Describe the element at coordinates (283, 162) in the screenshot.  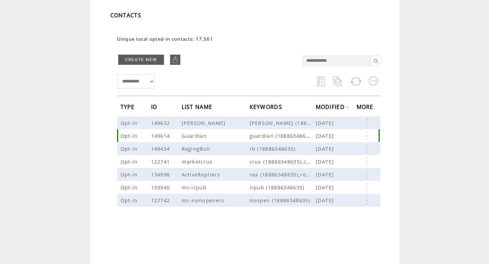
I see `span: crux (18886348635),crux (40691),crux (71441-US),hawk (18886348635),LOL (18886348635),now (1888634...` at that location.